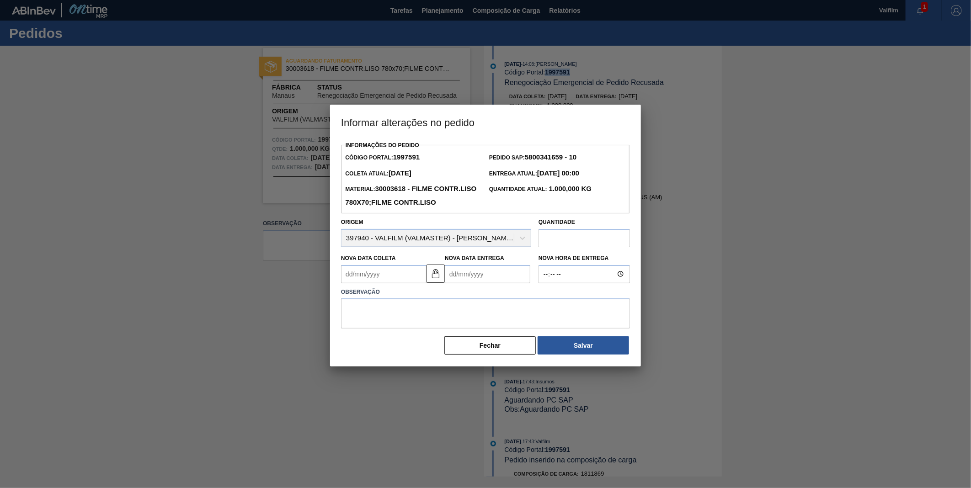 Image resolution: width=971 pixels, height=488 pixels. I want to click on span: Código Portal:, so click(382, 158).